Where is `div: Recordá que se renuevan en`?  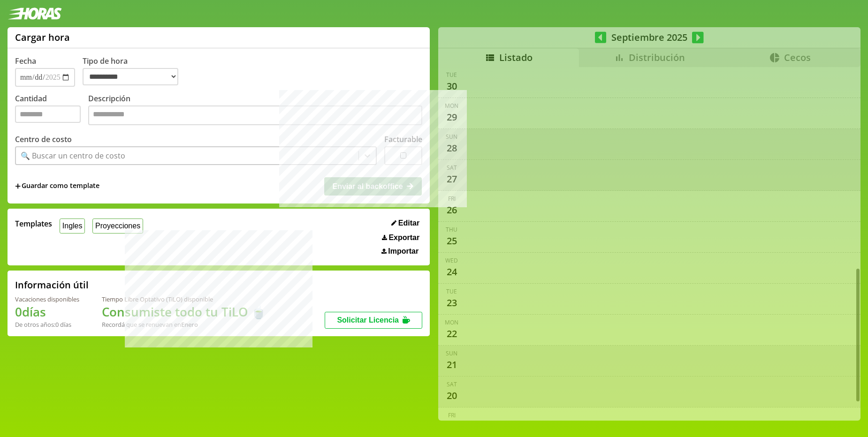
div: Recordá que se renuevan en is located at coordinates (184, 324).